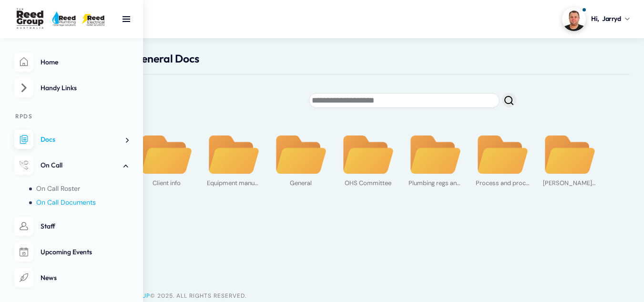 Image resolution: width=644 pixels, height=302 pixels. Describe the element at coordinates (71, 165) in the screenshot. I see `a: On Call` at that location.